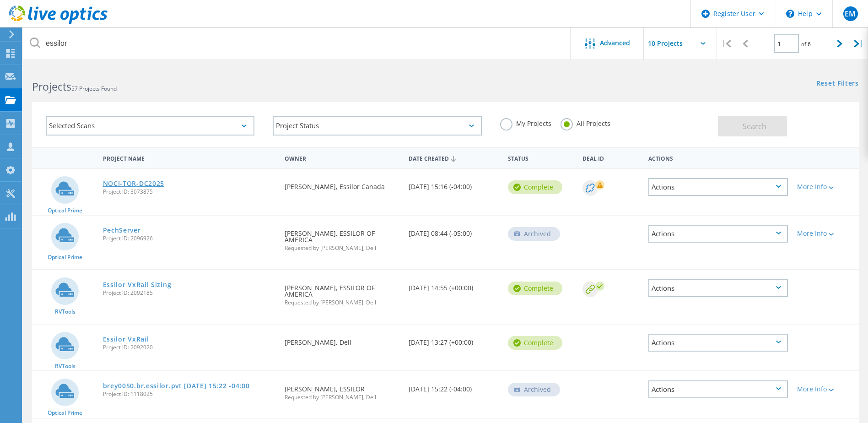 This screenshot has width=868, height=423. What do you see at coordinates (297, 43) in the screenshot?
I see `input: Search projects by name, owner, ID, company, etc` at bounding box center [297, 43].